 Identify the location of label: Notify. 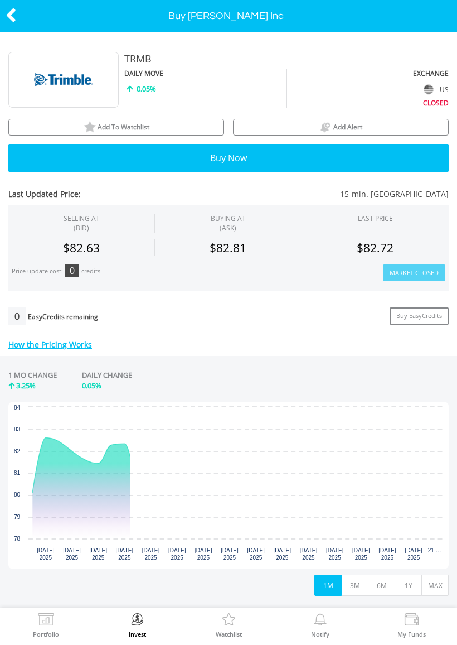
(320, 633).